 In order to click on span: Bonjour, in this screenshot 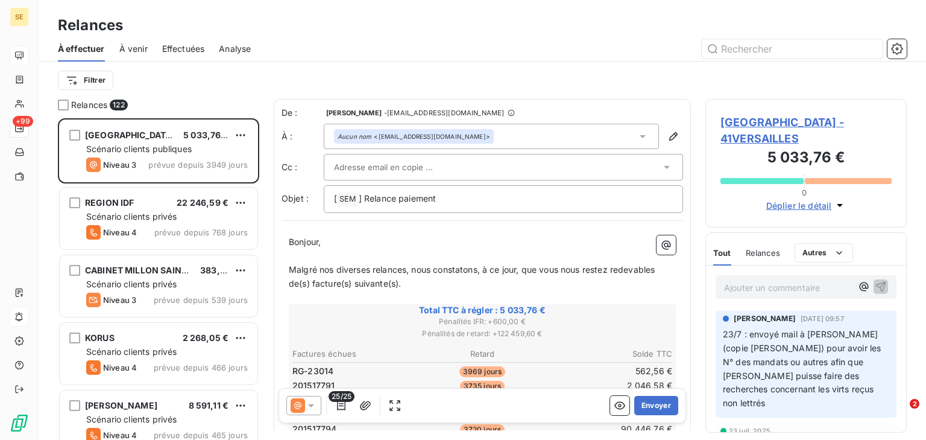, I will do `click(305, 241)`.